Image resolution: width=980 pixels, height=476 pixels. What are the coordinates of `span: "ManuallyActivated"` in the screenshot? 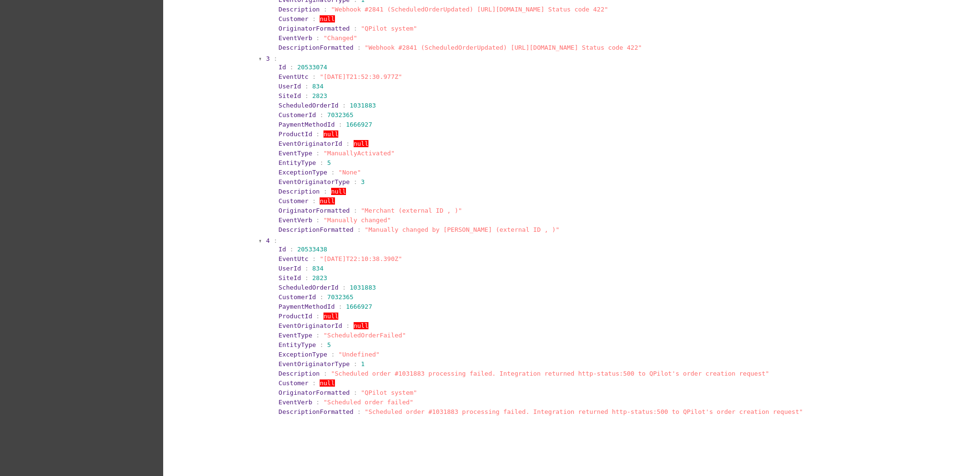 It's located at (359, 153).